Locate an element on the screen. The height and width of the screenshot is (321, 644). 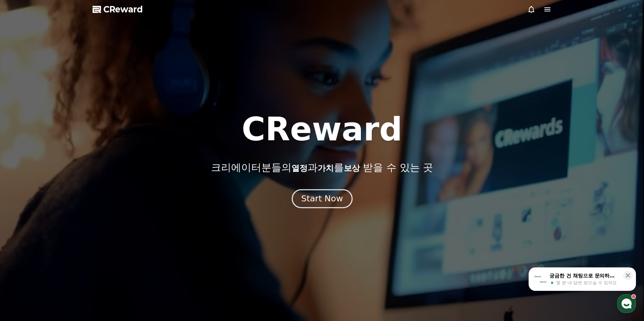
span: 가치 is located at coordinates (326, 168).